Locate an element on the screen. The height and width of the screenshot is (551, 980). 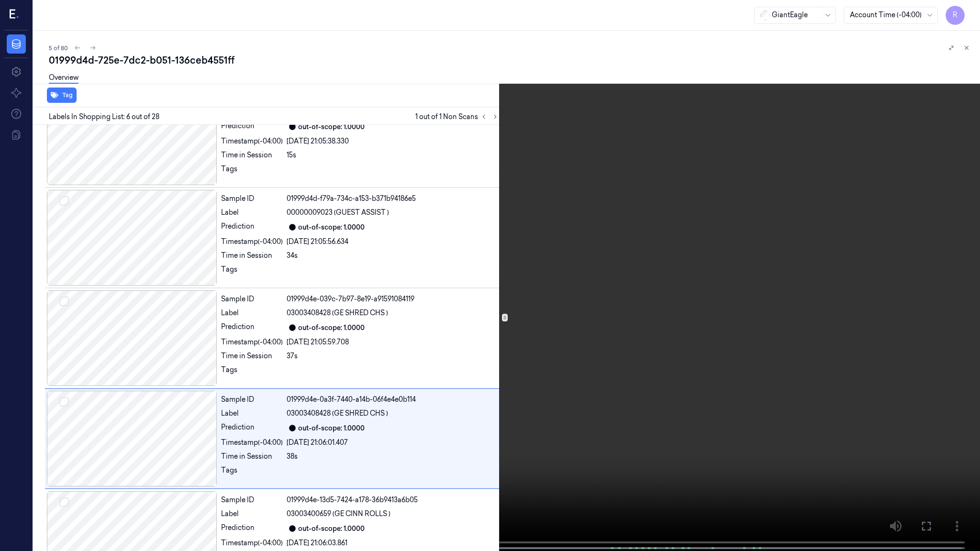
div: 01999d4d-725e-7dc2-b051-136ceb4551ff is located at coordinates (511, 60).